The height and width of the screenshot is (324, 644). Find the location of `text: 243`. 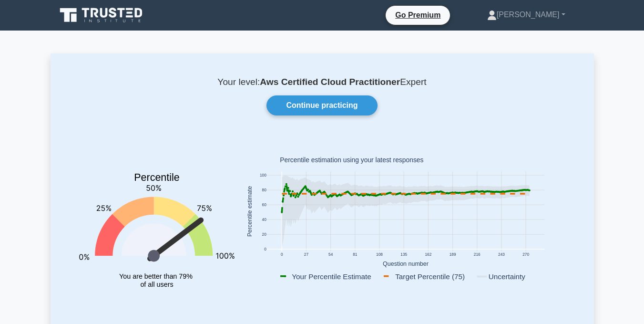

text: 243 is located at coordinates (502, 255).